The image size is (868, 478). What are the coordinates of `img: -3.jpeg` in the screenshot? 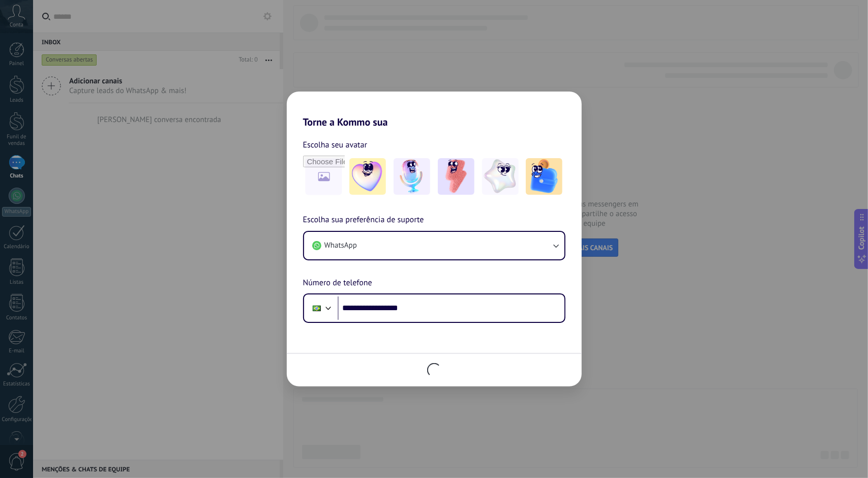 It's located at (456, 177).